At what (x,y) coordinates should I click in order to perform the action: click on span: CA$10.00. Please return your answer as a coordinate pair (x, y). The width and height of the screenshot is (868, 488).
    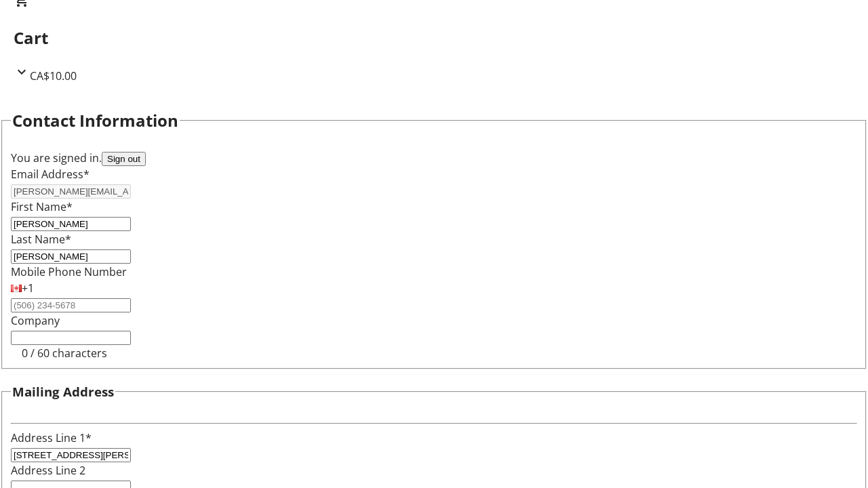
    Looking at the image, I should click on (53, 76).